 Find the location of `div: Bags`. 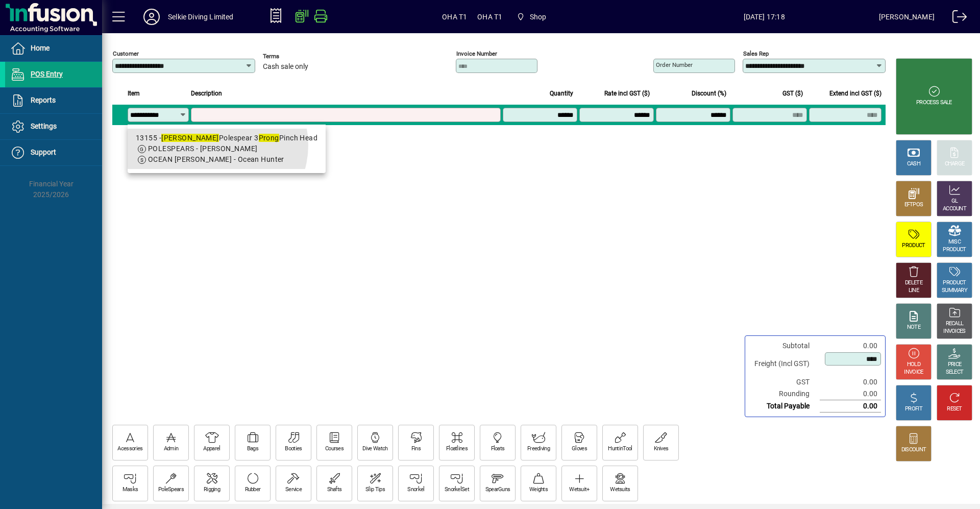

div: Bags is located at coordinates (252, 449).